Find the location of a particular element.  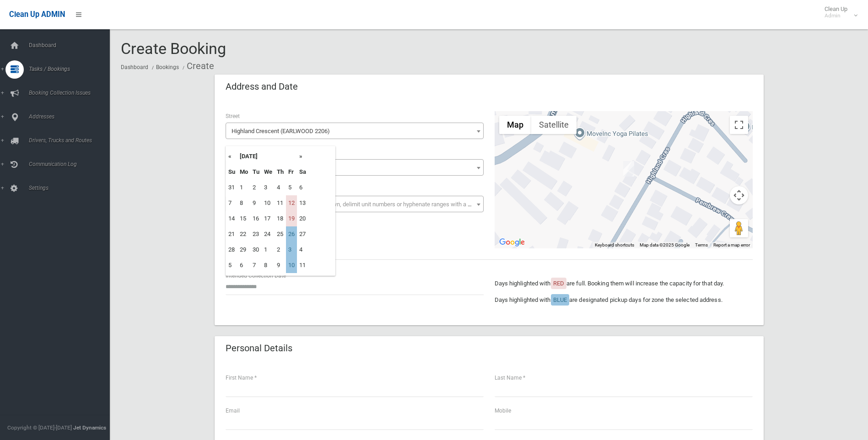

th: Sa is located at coordinates (302, 172).